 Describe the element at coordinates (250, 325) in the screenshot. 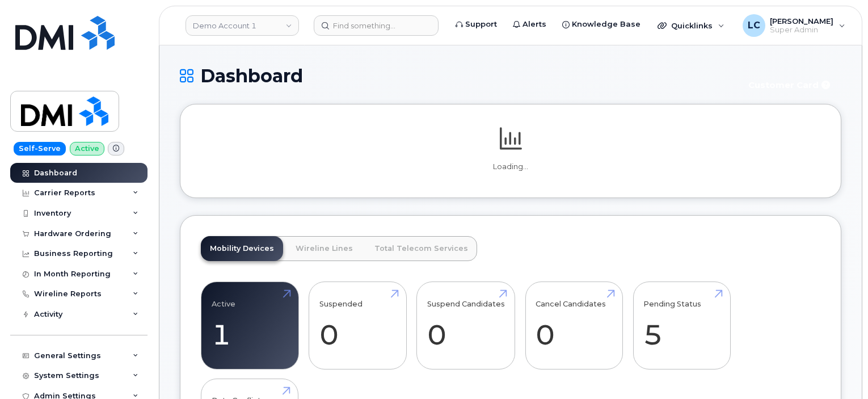

I see `a: Active 1` at that location.